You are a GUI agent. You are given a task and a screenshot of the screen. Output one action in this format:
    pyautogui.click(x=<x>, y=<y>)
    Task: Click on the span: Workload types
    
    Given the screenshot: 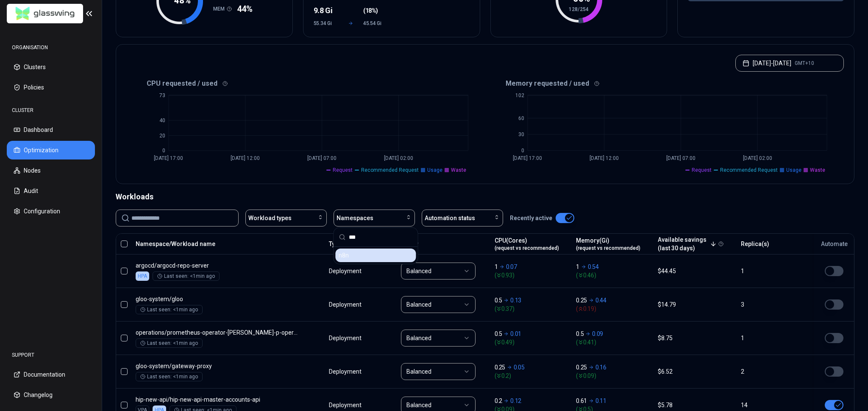 What is the action you would take?
    pyautogui.click(x=270, y=218)
    